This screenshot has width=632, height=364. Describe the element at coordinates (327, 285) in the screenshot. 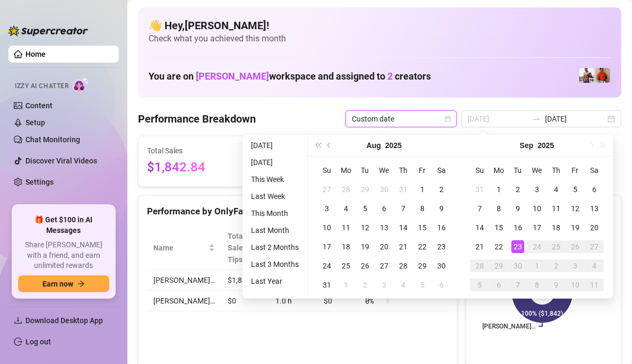

I see `div: 31` at that location.